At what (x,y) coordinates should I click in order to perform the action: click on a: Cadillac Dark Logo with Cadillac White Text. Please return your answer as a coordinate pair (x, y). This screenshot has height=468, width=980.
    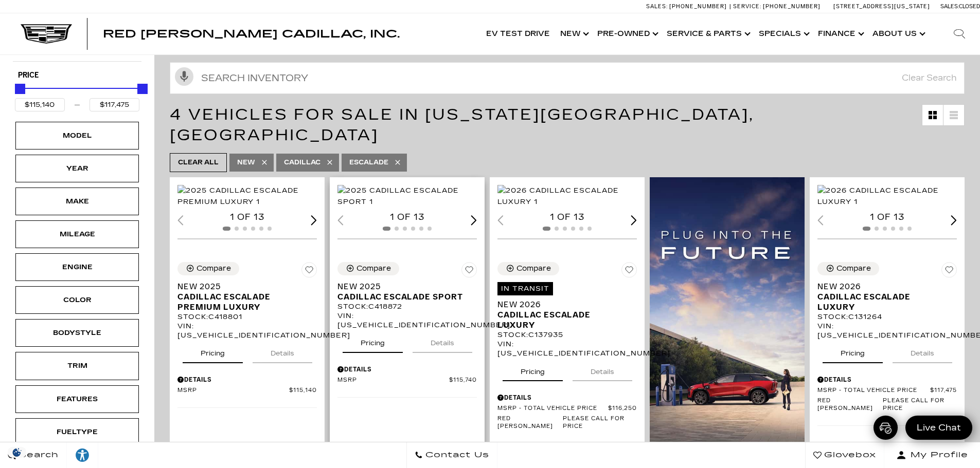
    Looking at the image, I should click on (46, 34).